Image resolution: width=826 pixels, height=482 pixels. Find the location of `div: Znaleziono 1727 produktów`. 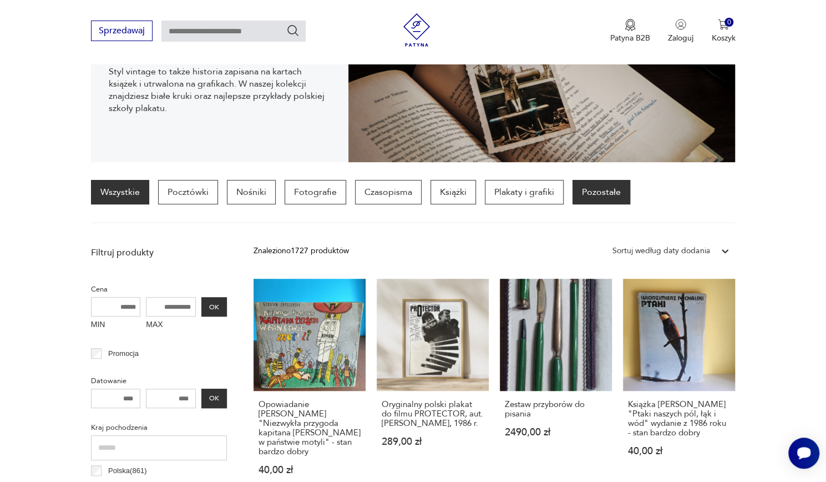

div: Znaleziono 1727 produktów is located at coordinates (301, 251).